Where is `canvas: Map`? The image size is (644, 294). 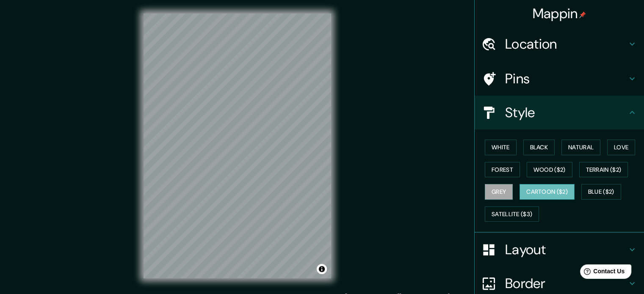 canvas: Map is located at coordinates (237, 146).